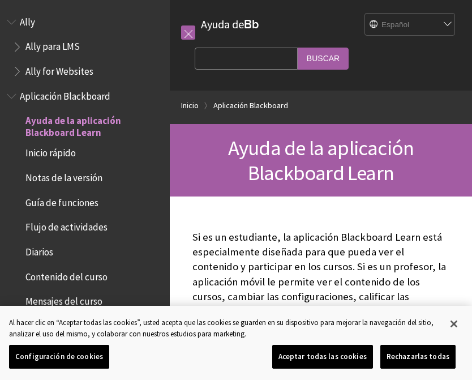  I want to click on span: Mensajes del curso, so click(64, 300).